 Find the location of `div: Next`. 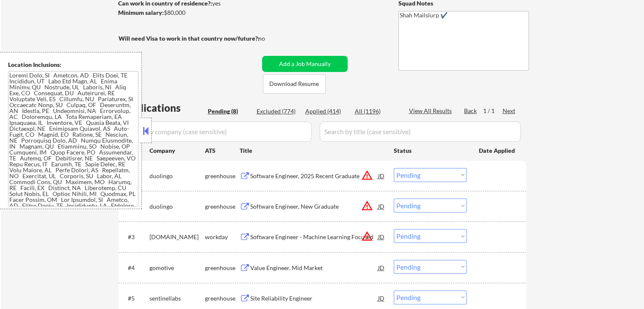

div: Next is located at coordinates (509, 111).